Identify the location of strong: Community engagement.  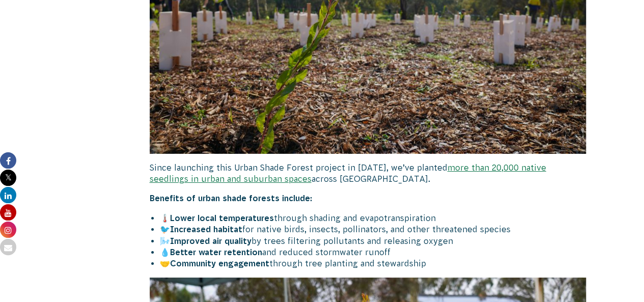
(220, 263).